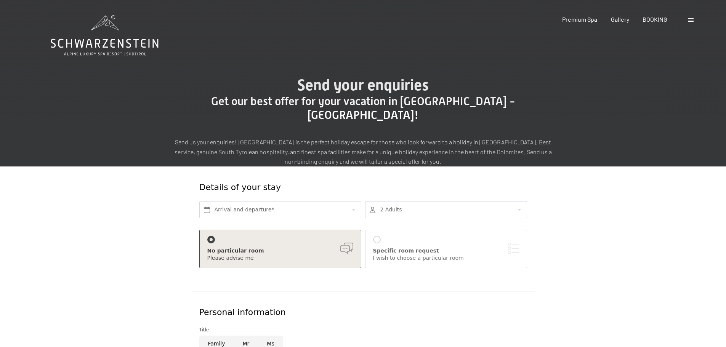 The image size is (726, 347). What do you see at coordinates (280, 259) in the screenshot?
I see `div: Please advise me` at bounding box center [280, 259].